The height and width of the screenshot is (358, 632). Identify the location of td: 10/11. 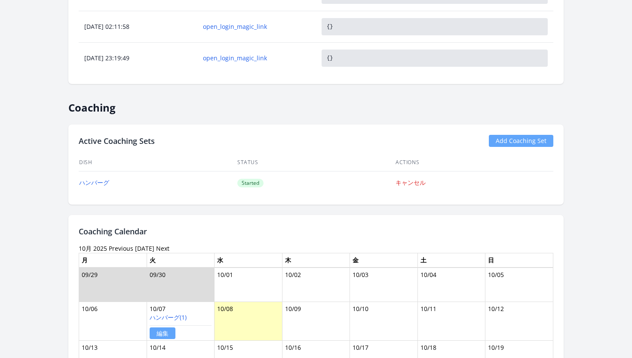
(452, 321).